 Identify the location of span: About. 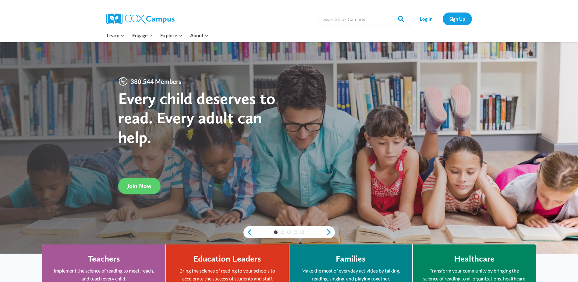
(199, 35).